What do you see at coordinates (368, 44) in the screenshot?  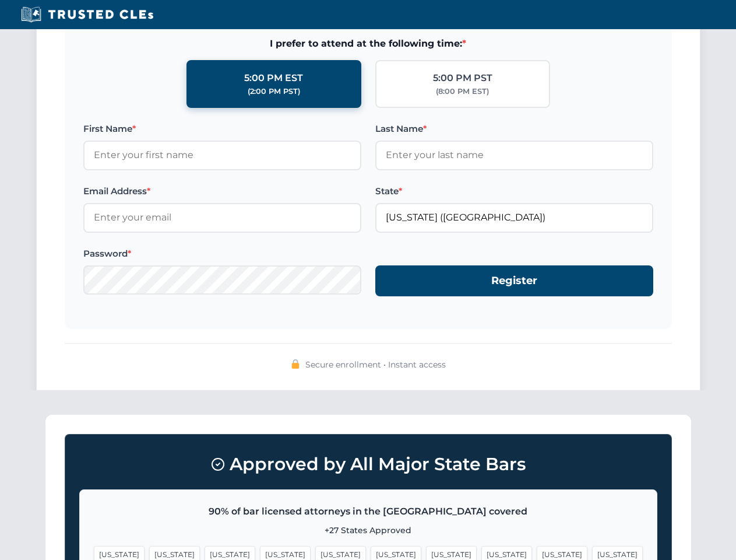 I see `span: I prefer to attend at the following time:` at bounding box center [368, 44].